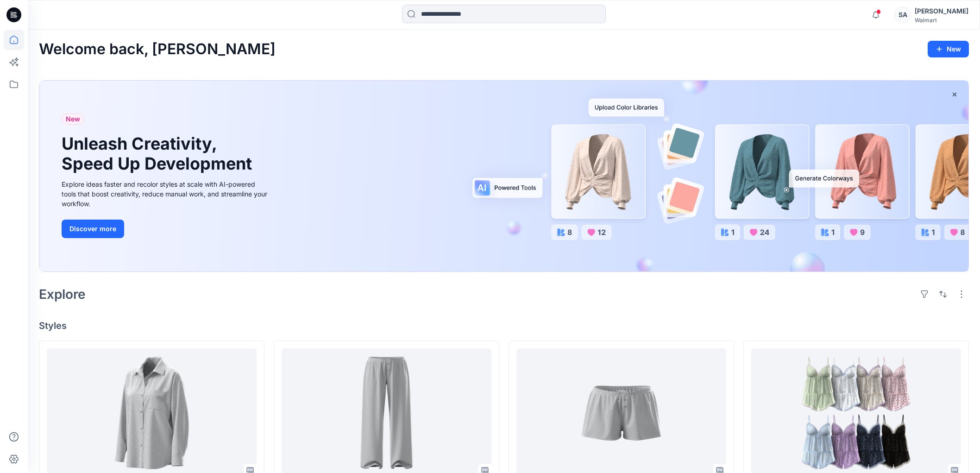  What do you see at coordinates (504, 326) in the screenshot?
I see `h4: Styles` at bounding box center [504, 326].